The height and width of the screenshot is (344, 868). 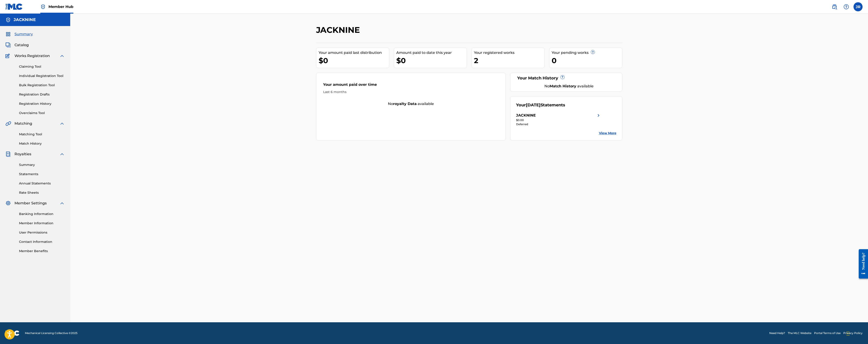 What do you see at coordinates (14, 6) in the screenshot?
I see `img: MLC Logo` at bounding box center [14, 6].